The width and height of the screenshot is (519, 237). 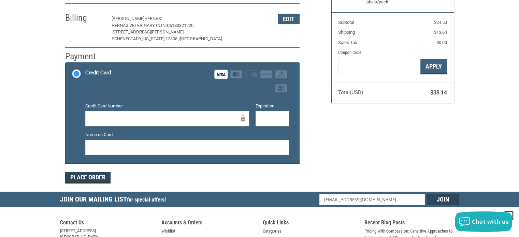 I want to click on div: Credit Card, so click(x=98, y=73).